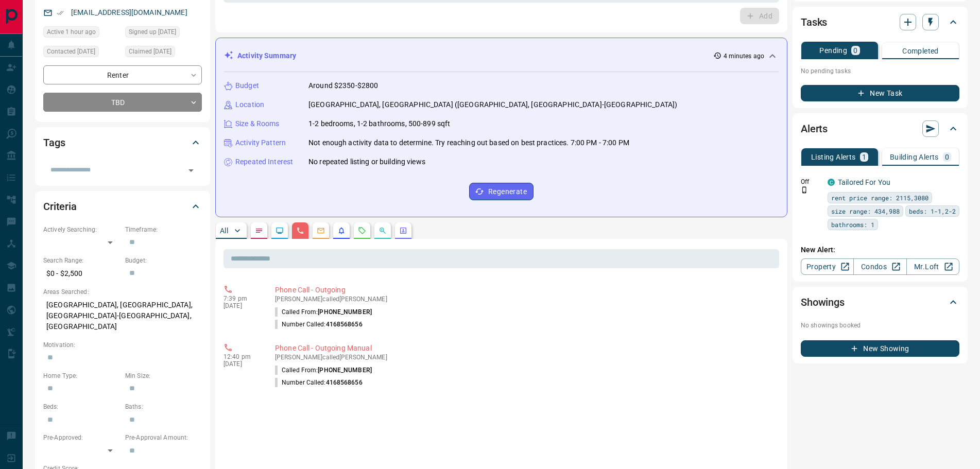  I want to click on p: 12:40 pm, so click(242, 357).